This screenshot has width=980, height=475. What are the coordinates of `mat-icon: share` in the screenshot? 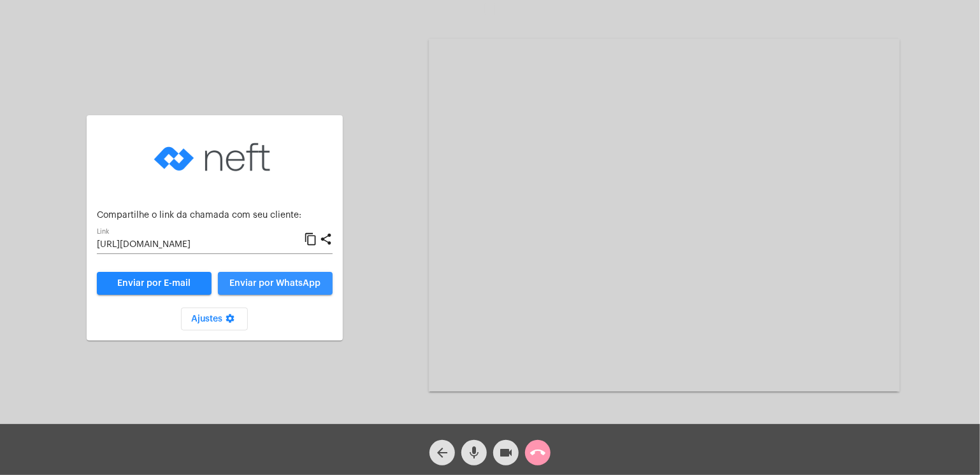 It's located at (325, 240).